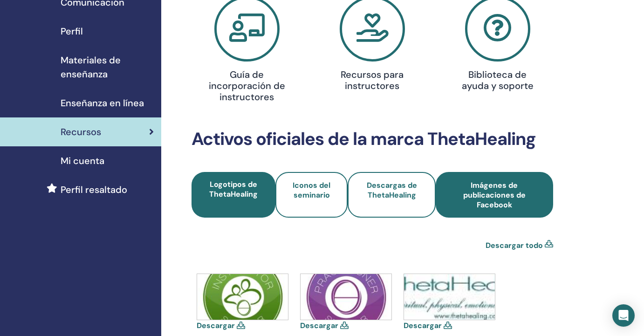 The width and height of the screenshot is (644, 336). What do you see at coordinates (243, 297) in the screenshot?
I see `img: icons-instructor.jpg` at bounding box center [243, 297].